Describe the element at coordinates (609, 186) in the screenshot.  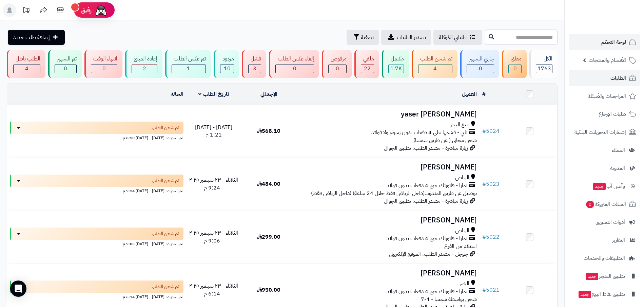
I see `span: وآتس آب` at that location.